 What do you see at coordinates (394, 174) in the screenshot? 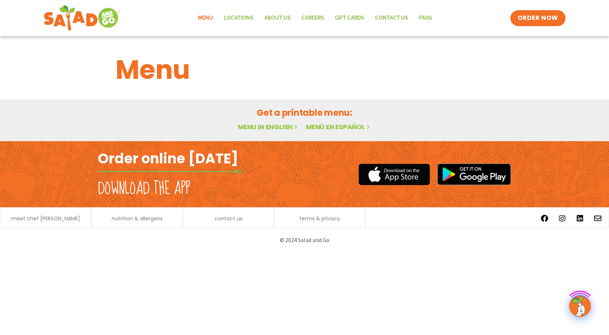
I see `img: appstore` at bounding box center [394, 174].